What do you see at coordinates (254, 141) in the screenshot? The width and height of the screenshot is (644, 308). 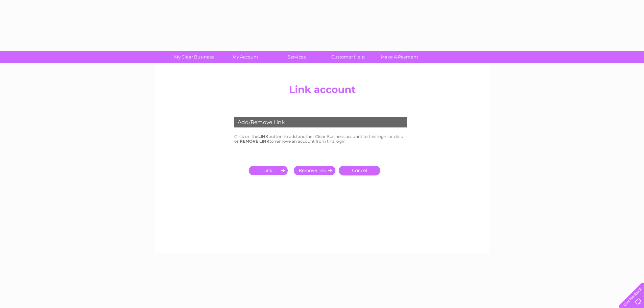 I see `b: REMOVE LINK` at bounding box center [254, 141].